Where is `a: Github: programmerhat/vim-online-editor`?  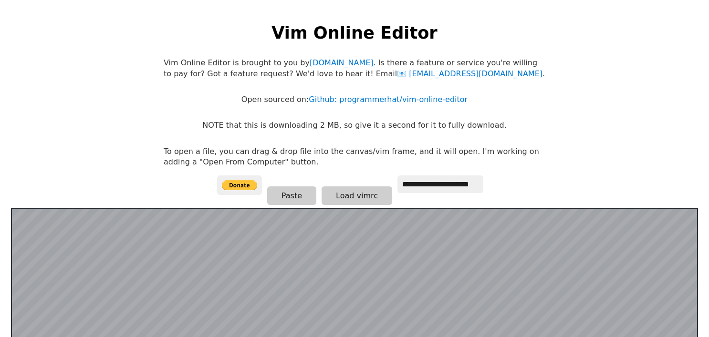
a: Github: programmerhat/vim-online-editor is located at coordinates (388, 99).